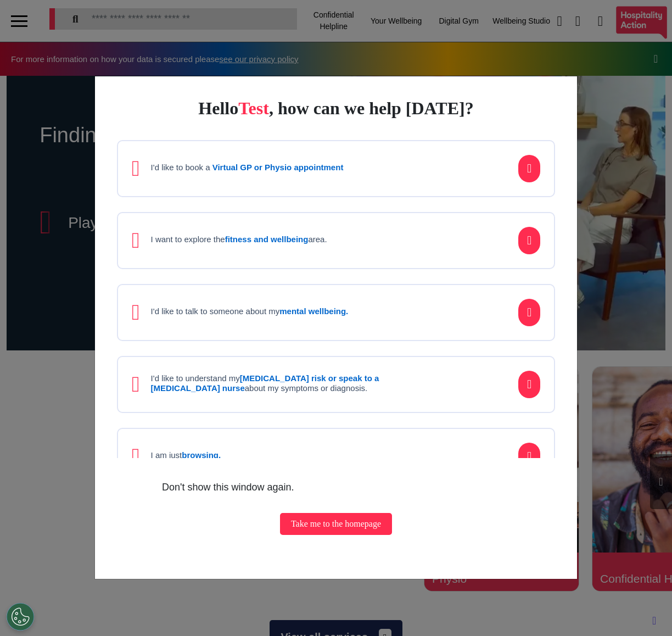 The image size is (672, 636). I want to click on h4: I want to explore the area., so click(239, 240).